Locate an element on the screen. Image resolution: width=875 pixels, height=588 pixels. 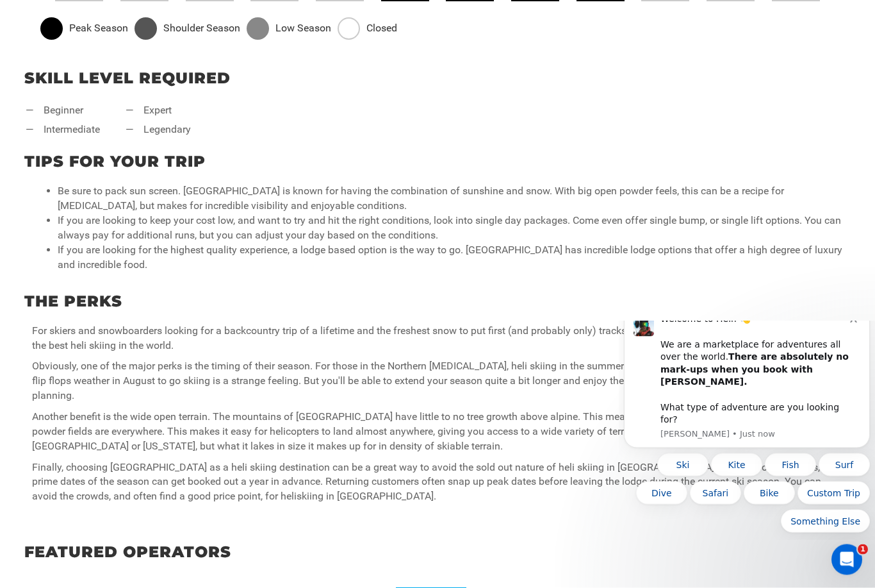
span: Low Season is located at coordinates (303, 29).